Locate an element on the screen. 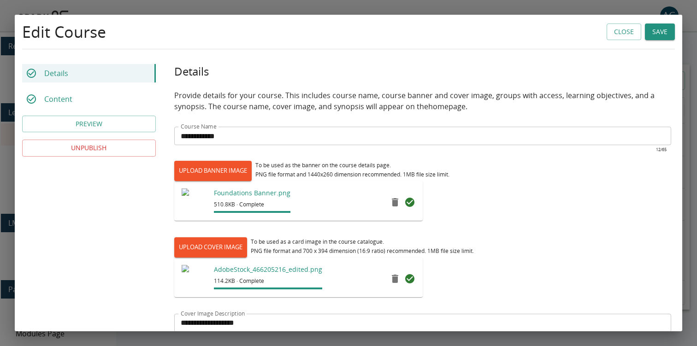 The height and width of the screenshot is (346, 697). div: To be used as the banner on the course details page. PNG file format and 1440x260 dimension recom... is located at coordinates (352, 170).